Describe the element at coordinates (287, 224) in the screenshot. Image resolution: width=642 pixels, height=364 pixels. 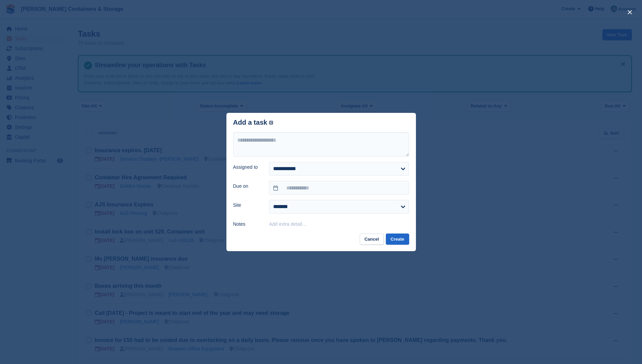
I see `button: Add extra detail…` at that location.